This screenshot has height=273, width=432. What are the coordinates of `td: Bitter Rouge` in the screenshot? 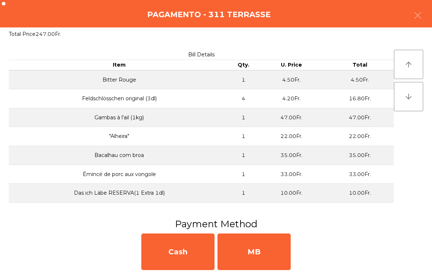 It's located at (119, 80).